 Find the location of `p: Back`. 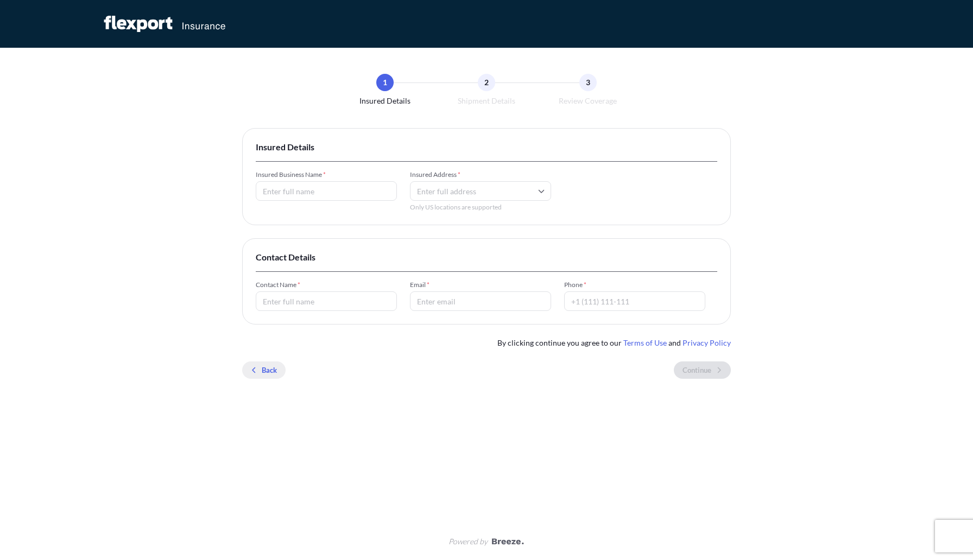

p: Back is located at coordinates (269, 370).